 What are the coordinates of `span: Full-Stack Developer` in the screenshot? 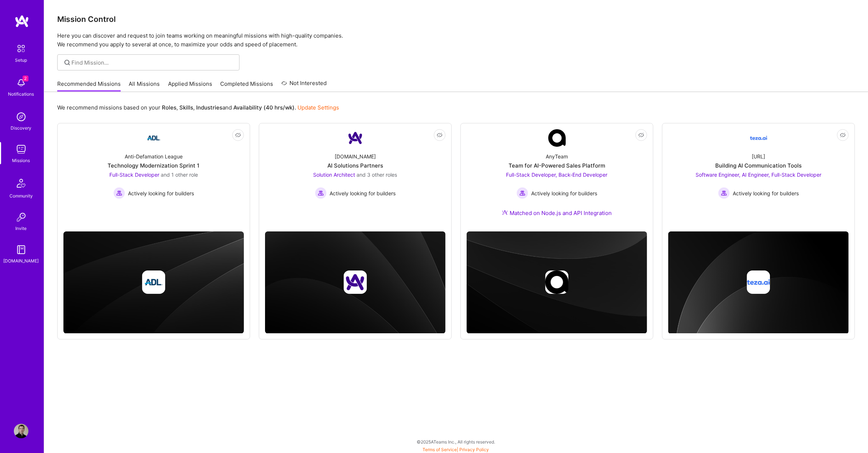 It's located at (134, 175).